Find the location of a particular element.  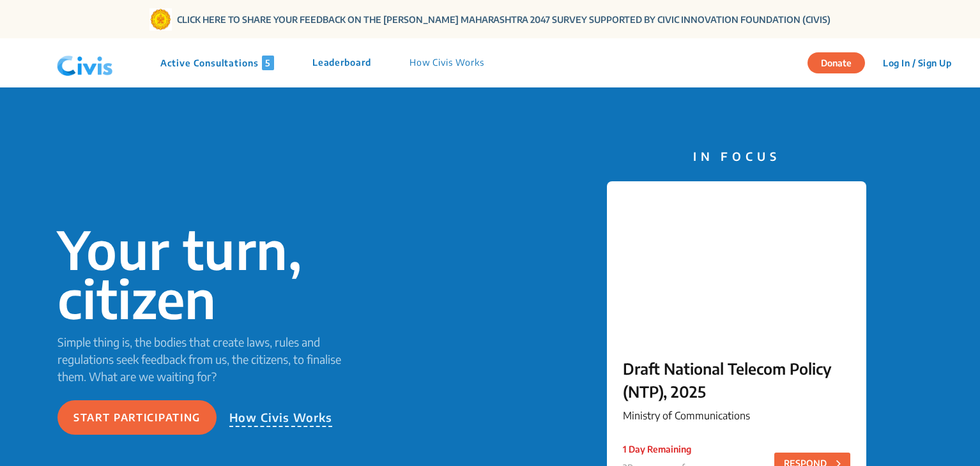

p: Your turn, citizen is located at coordinates (208, 273).